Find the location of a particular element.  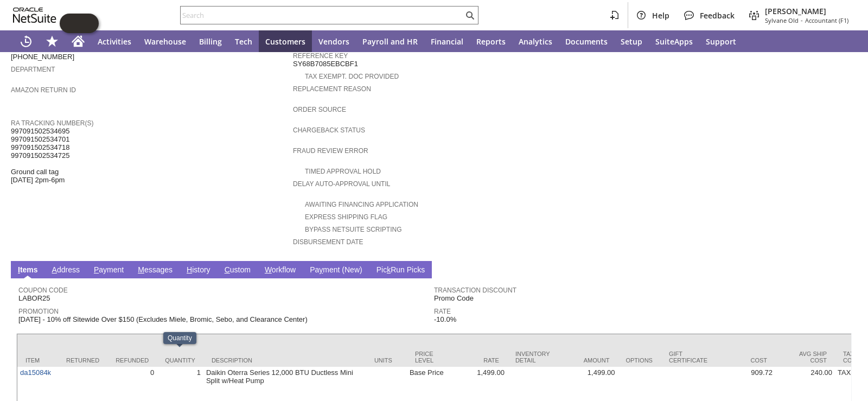

div: Returned is located at coordinates (83, 361).